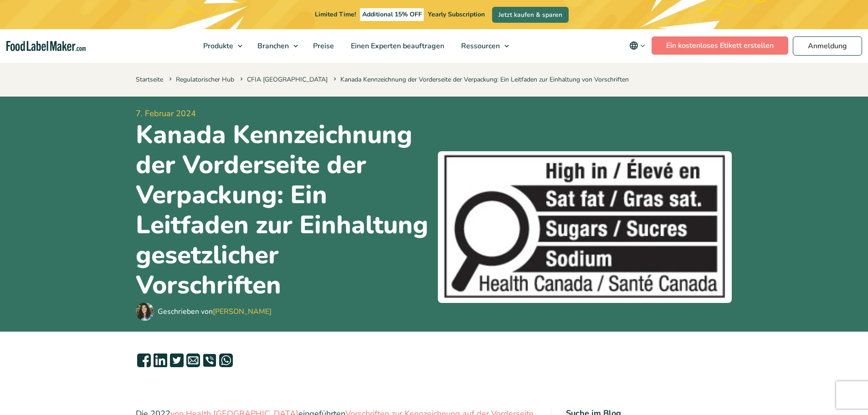 The height and width of the screenshot is (415, 868). Describe the element at coordinates (283, 210) in the screenshot. I see `h1: Kanada Kennzeichnung der Vorderseite der Verpackung: Ein Leitfaden zur Einhaltung gesetzlicher Vo...` at that location.